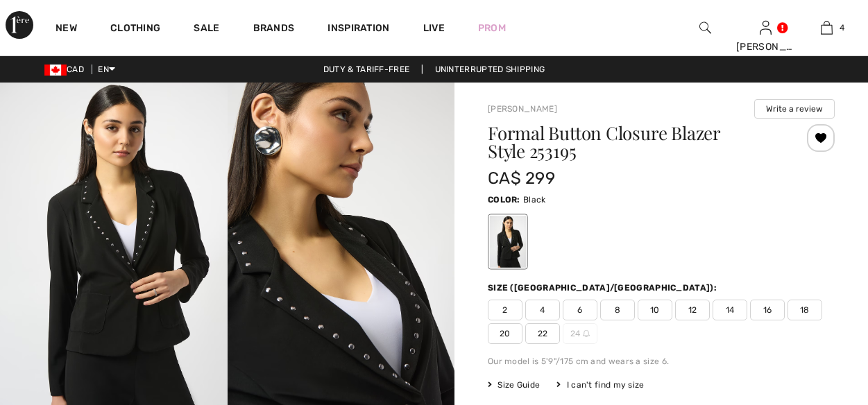 The height and width of the screenshot is (405, 868). Describe the element at coordinates (20, 25) in the screenshot. I see `a: 1ère Avenue` at that location.